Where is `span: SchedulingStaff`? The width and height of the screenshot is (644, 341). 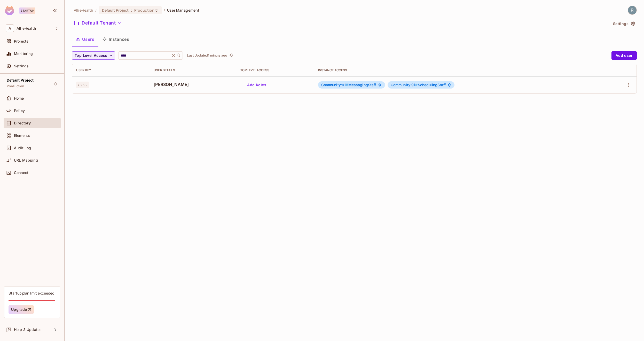
span: SchedulingStaff is located at coordinates (418, 85).